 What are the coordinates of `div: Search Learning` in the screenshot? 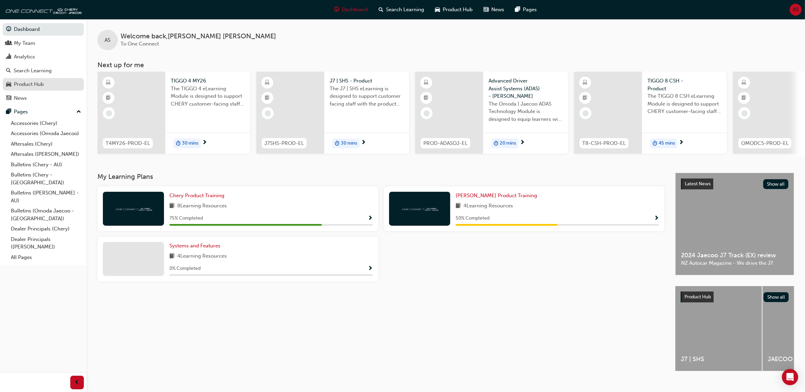 It's located at (33, 71).